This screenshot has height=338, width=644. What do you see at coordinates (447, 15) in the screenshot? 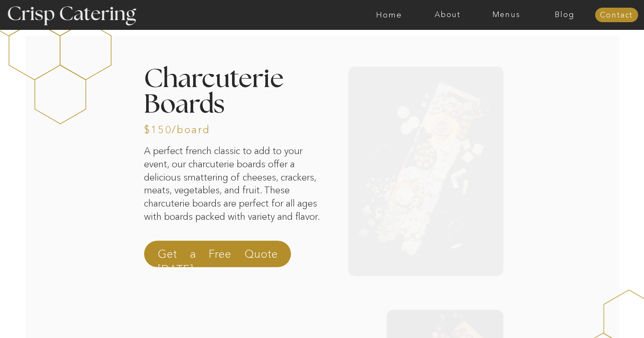
I see `a: About` at bounding box center [447, 15].